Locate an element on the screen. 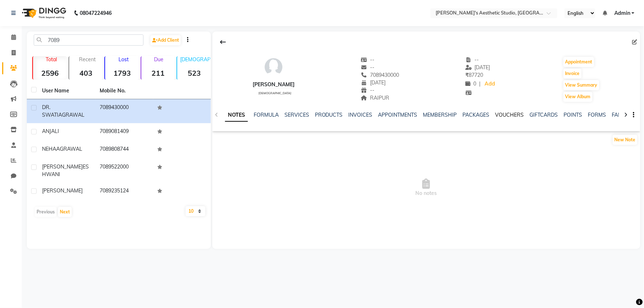  span: DR. SWATI is located at coordinates (50, 111).